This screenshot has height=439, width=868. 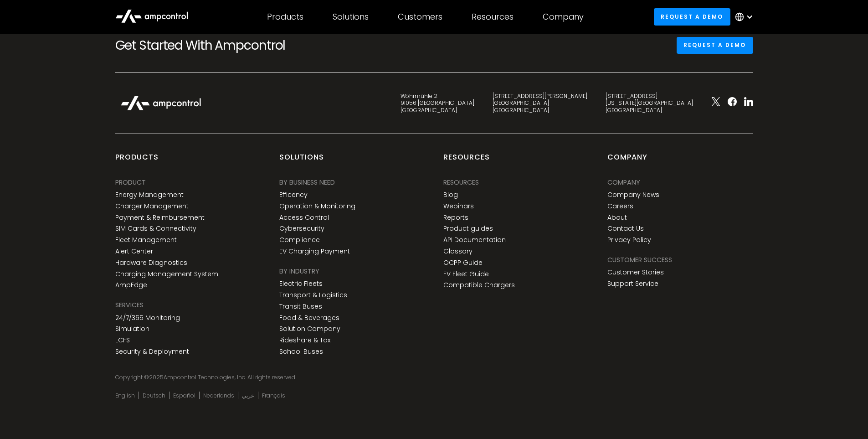 What do you see at coordinates (132, 329) in the screenshot?
I see `a: Simulation` at bounding box center [132, 329].